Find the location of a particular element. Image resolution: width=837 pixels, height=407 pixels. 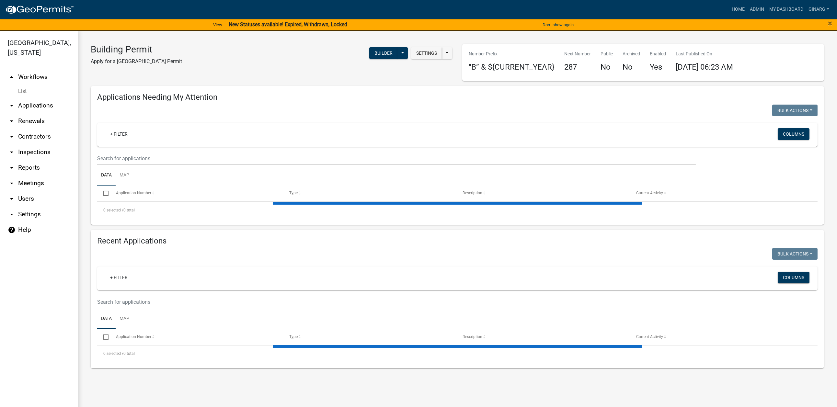

button: Builder is located at coordinates (384, 53).